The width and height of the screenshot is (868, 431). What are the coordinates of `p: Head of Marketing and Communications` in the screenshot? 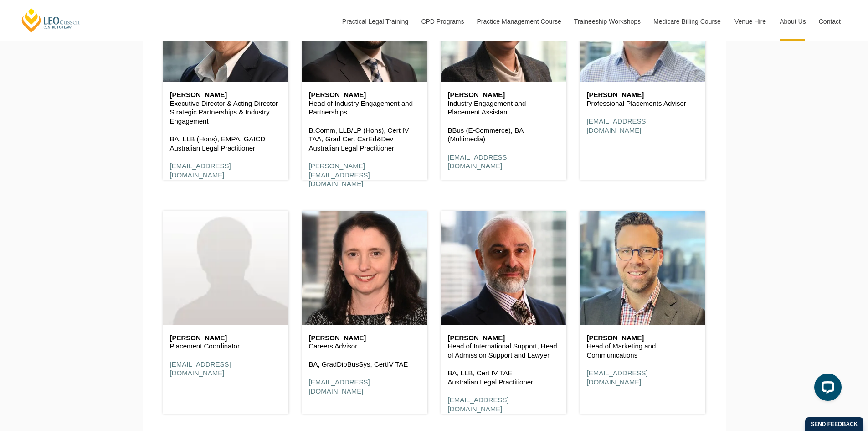 It's located at (642, 351).